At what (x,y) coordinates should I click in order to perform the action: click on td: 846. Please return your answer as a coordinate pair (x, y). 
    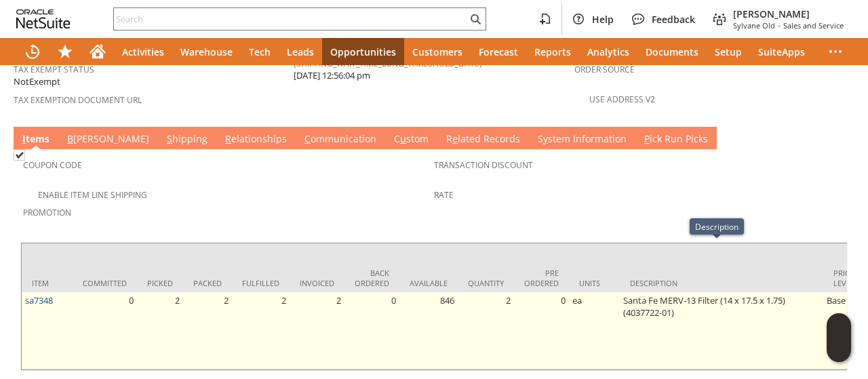
    Looking at the image, I should click on (429, 331).